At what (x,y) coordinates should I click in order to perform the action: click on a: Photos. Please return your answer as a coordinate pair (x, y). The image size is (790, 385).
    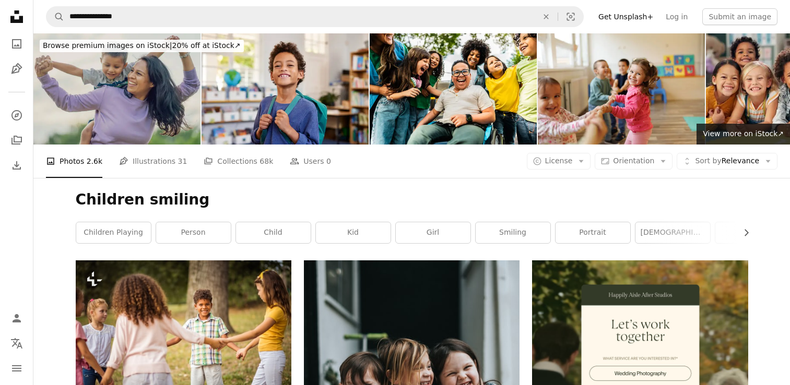
    Looking at the image, I should click on (17, 44).